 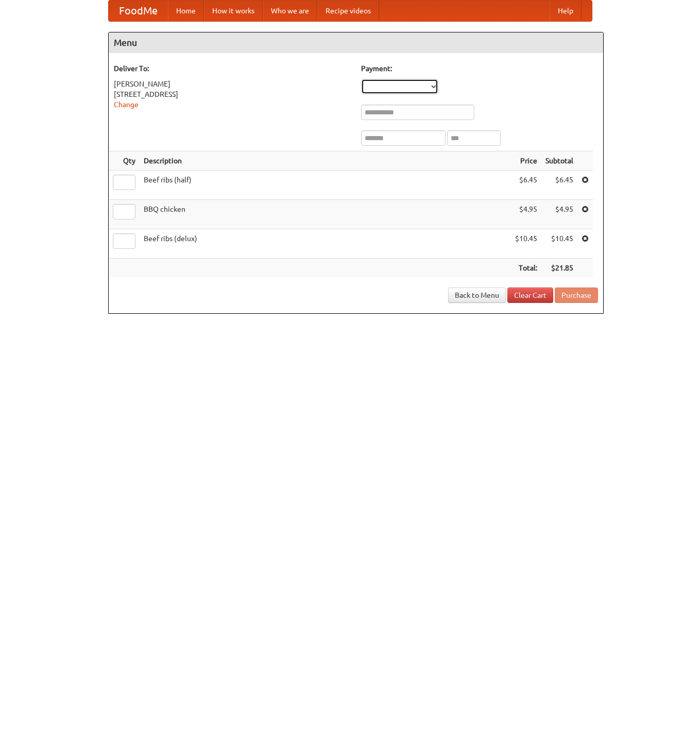 What do you see at coordinates (325, 161) in the screenshot?
I see `th: Description` at bounding box center [325, 161].